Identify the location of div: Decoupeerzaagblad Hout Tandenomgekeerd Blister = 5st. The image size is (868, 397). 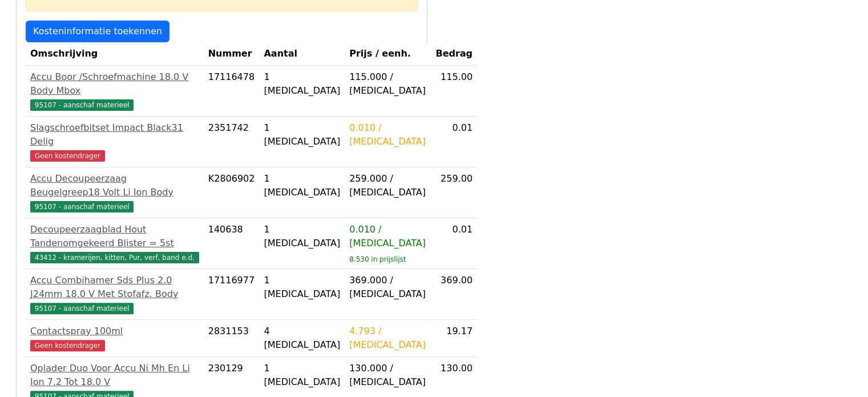
(115, 236).